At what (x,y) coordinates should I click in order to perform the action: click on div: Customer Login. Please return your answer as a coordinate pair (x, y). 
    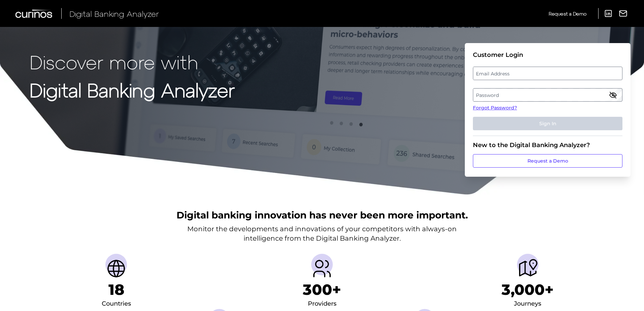
    Looking at the image, I should click on (548, 55).